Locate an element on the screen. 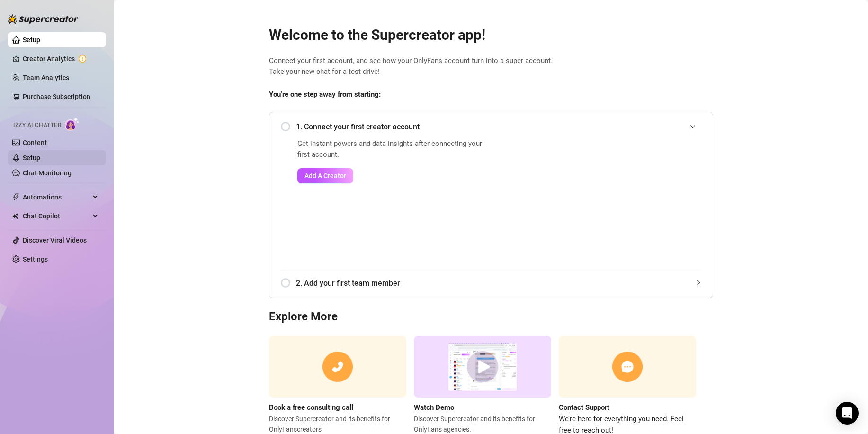  span: expanded is located at coordinates (692, 127).